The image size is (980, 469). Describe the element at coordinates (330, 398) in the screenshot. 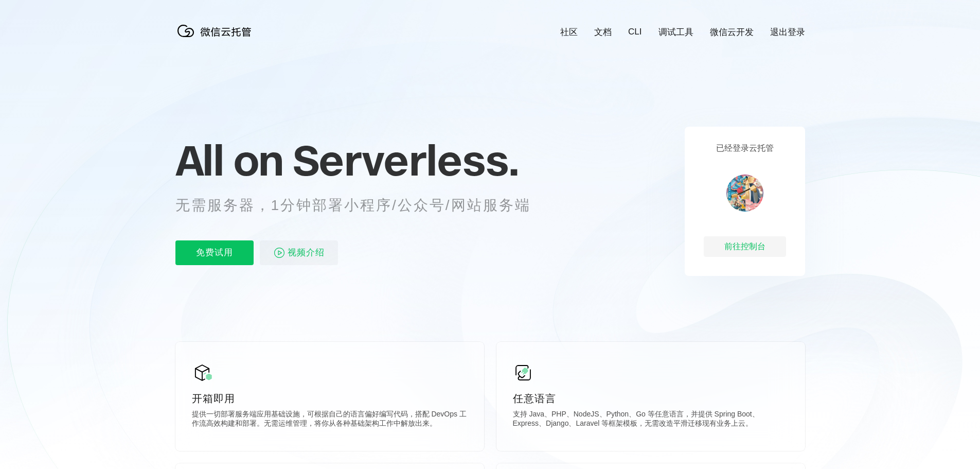

I see `p: 开箱即用` at that location.